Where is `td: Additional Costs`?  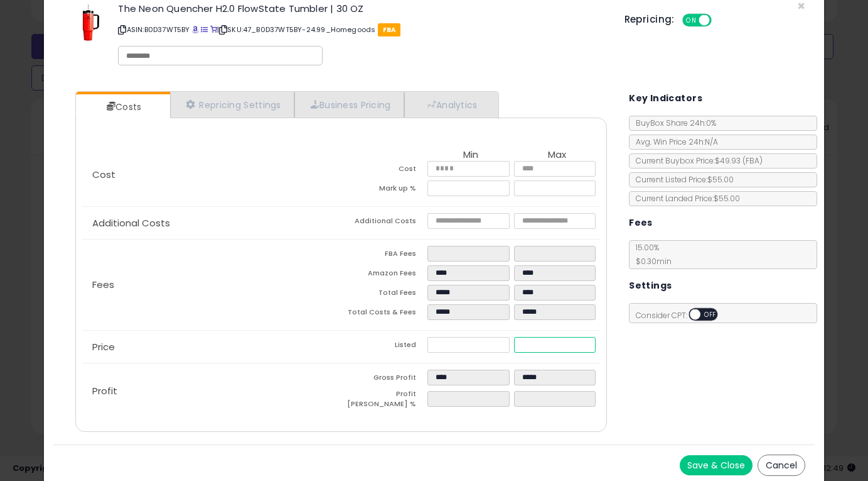
td: Additional Costs is located at coordinates (384, 223).